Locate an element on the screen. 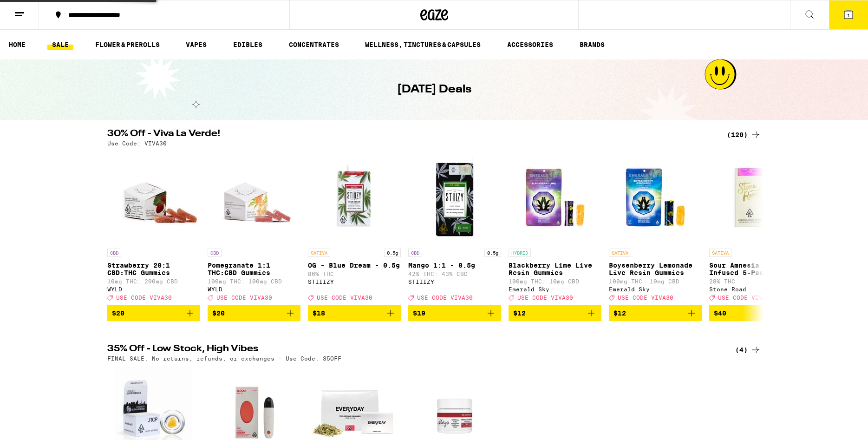  a: Open page for OG - Blue Dream - 0.5g from STIIIZY is located at coordinates (355, 228).